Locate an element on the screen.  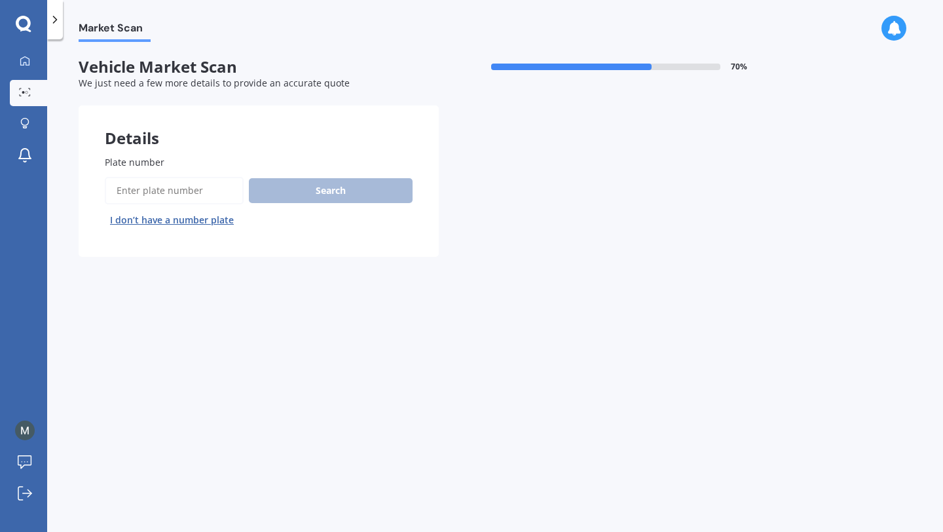
span: Market Scan is located at coordinates (115, 30).